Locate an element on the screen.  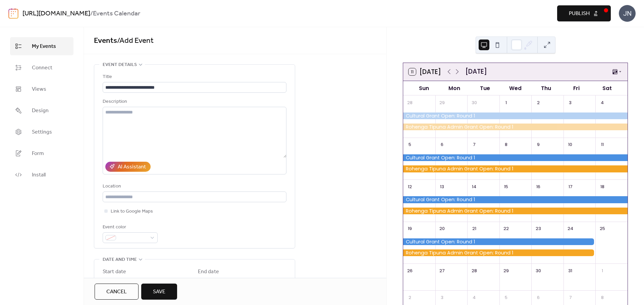
img: logo is located at coordinates (13, 13).